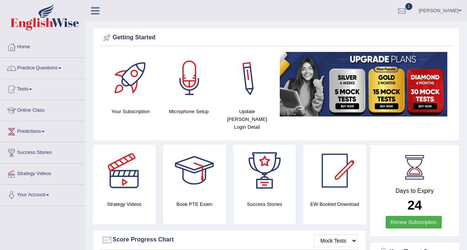  What do you see at coordinates (43, 67) in the screenshot?
I see `a: Practice Questions` at bounding box center [43, 67].